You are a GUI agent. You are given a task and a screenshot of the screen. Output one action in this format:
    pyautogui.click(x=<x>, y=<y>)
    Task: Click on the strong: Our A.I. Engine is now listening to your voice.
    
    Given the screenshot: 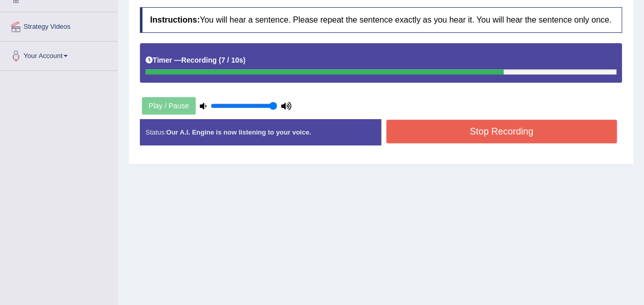 What is the action you would take?
    pyautogui.click(x=238, y=132)
    